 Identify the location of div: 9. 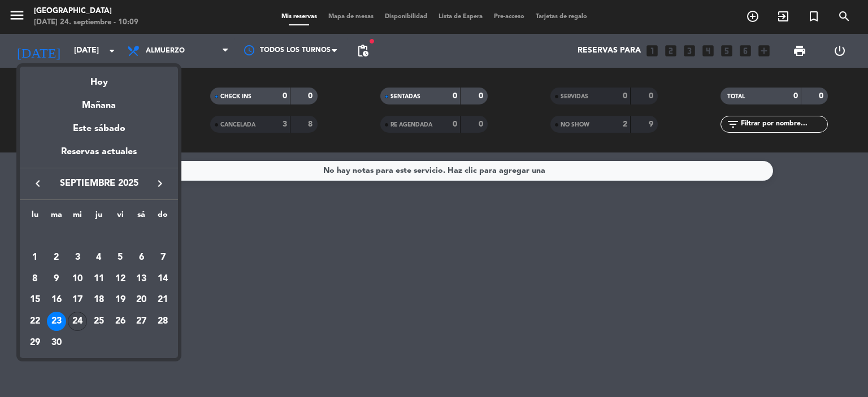
(57, 280).